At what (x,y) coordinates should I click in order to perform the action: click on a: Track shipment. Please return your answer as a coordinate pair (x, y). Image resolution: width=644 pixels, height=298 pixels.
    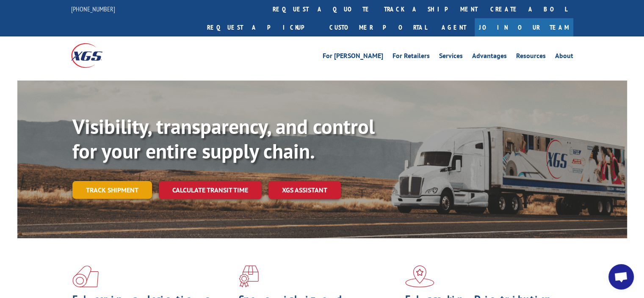
    Looking at the image, I should click on (112, 190).